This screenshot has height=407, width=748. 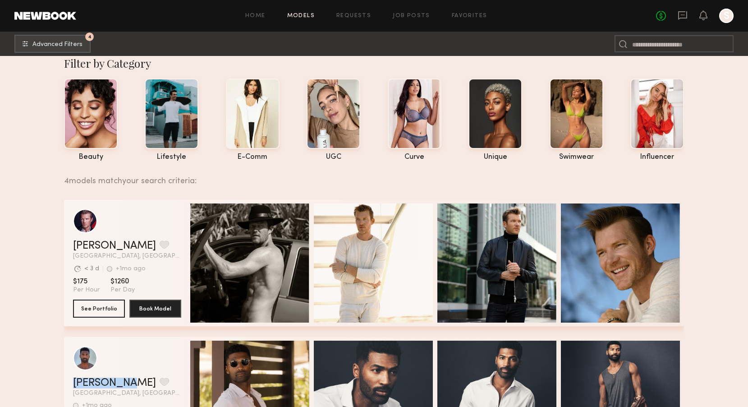 I want to click on span: 4, so click(x=90, y=37).